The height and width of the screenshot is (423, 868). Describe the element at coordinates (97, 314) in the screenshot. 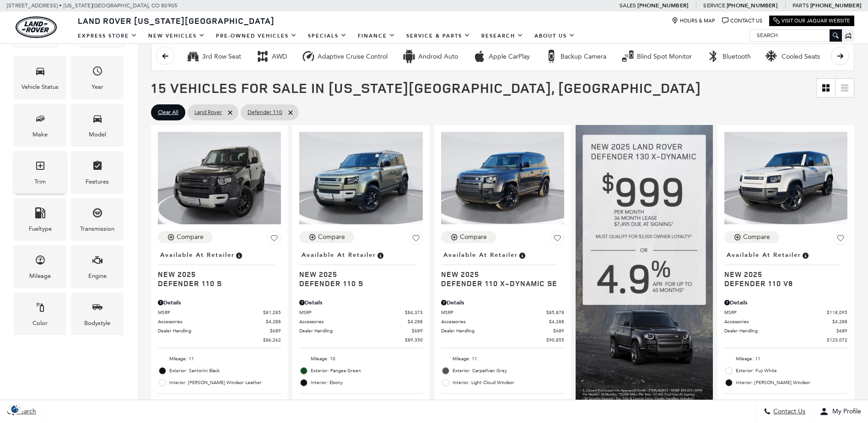

I see `div: BodystyleBodystyle` at that location.